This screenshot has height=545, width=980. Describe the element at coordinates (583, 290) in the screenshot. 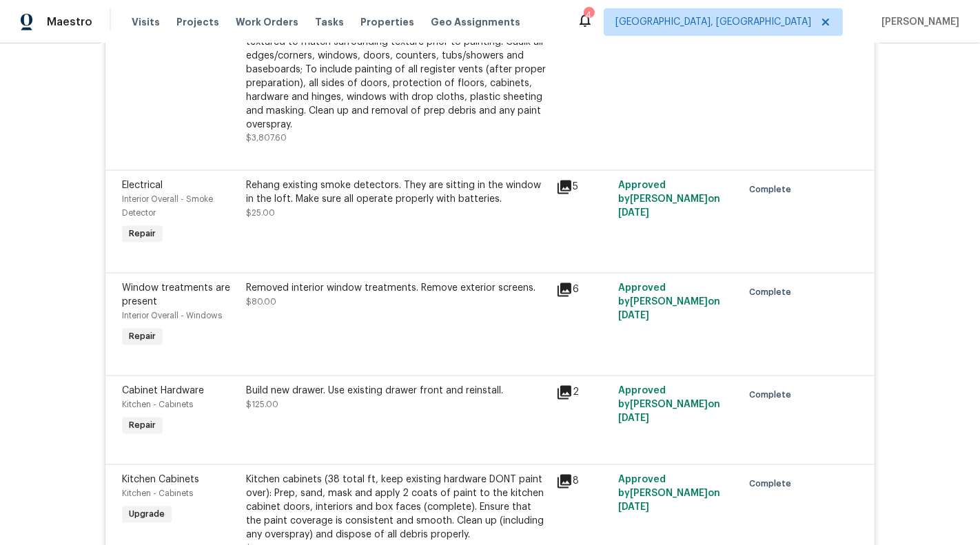

I see `div: 6` at that location.